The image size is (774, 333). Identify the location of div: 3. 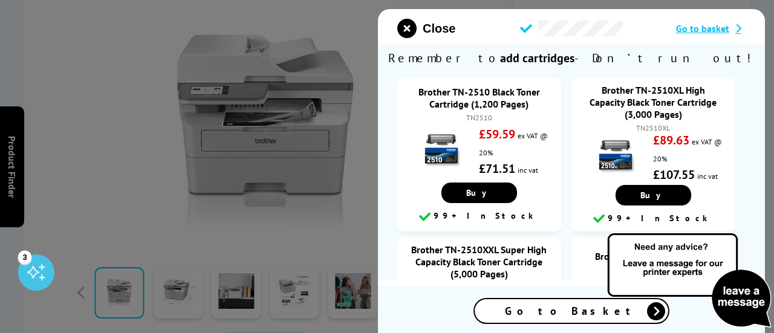
(25, 257).